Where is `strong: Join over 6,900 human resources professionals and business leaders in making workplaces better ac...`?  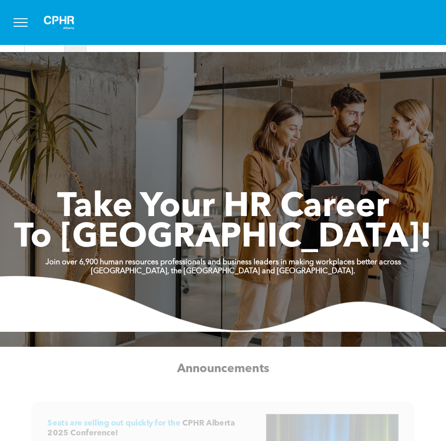
strong: Join over 6,900 human resources professionals and business leaders in making workplaces better ac... is located at coordinates (223, 263).